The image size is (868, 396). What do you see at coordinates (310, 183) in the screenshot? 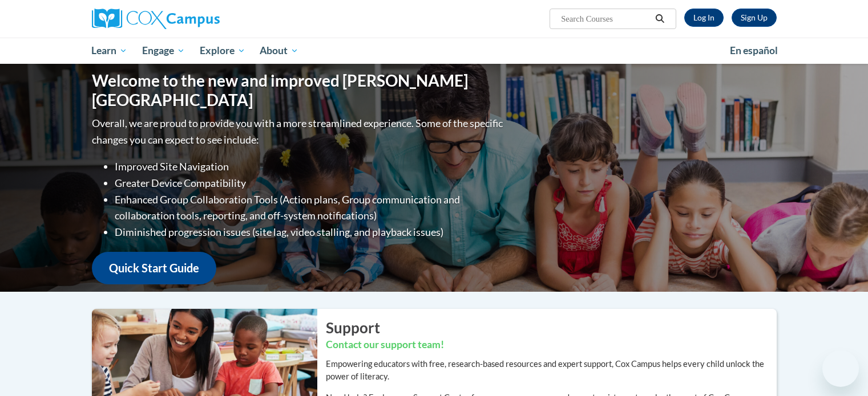
I see `li: Greater Device Compatibility` at bounding box center [310, 183].